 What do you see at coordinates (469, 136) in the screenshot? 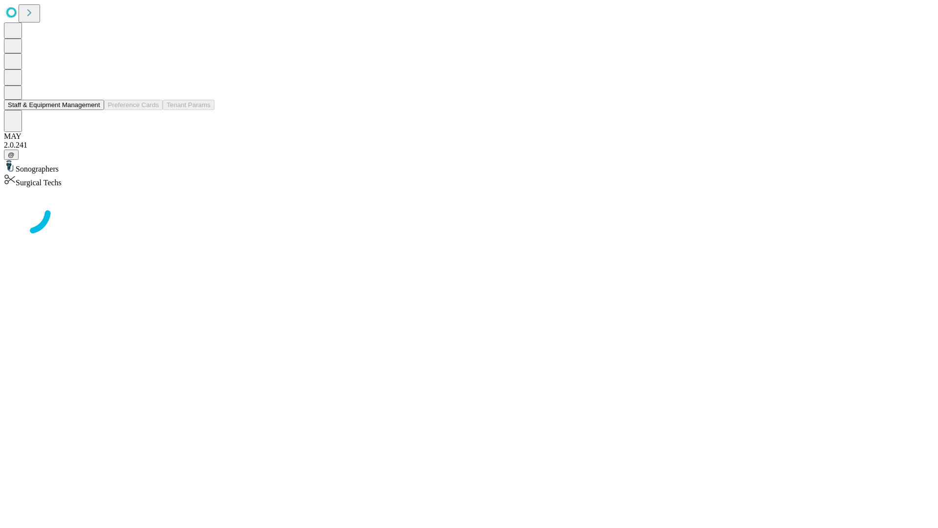
I see `div: MAY` at bounding box center [469, 136].